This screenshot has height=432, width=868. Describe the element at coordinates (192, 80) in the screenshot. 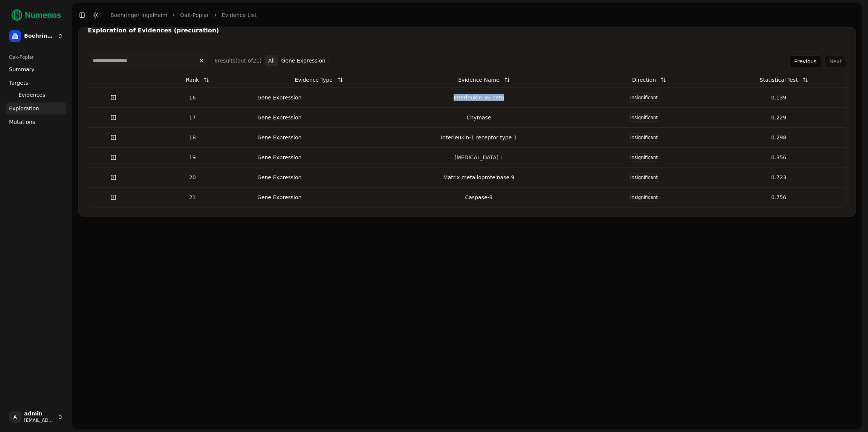

I see `div: Rank` at that location.